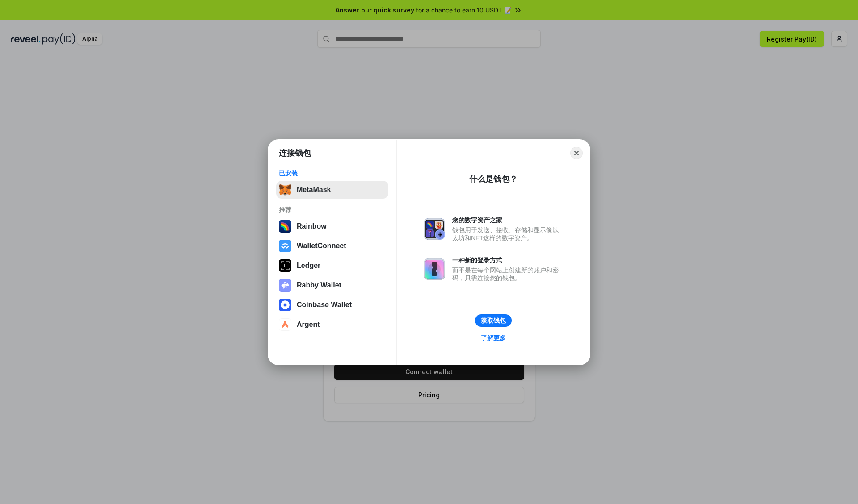 The width and height of the screenshot is (858, 504). I want to click on img: svg+xml,%3Csvg%20xmlns%3D%22http%3A%2F%2Fwww.w3.org%2F2000%2Fsvg%22%20width%3D%2228%22%20height%3..., so click(285, 266).